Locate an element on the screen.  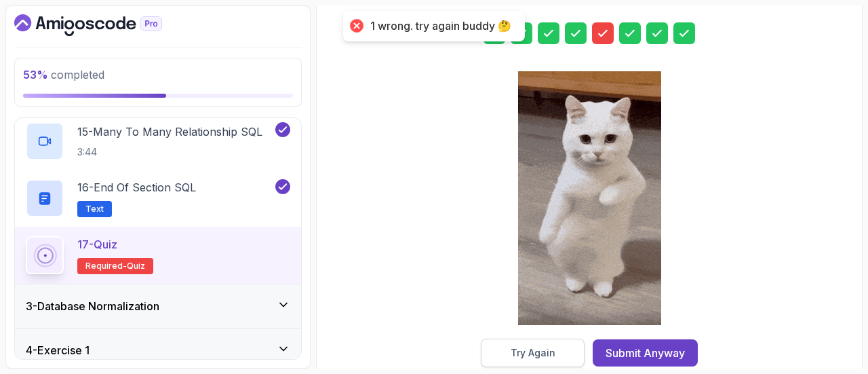
span: 53 % is located at coordinates (35, 74).